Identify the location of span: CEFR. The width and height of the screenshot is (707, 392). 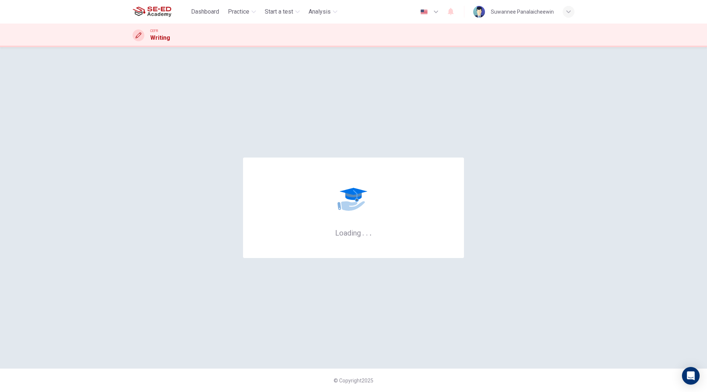
(154, 31).